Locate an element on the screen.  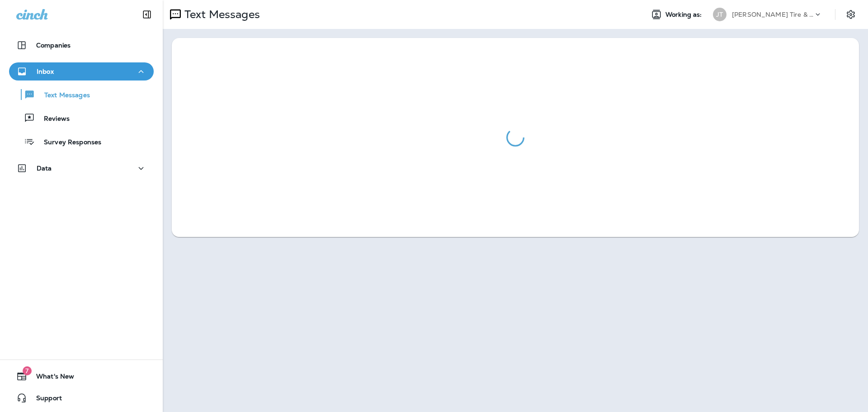
button: Survey Responses is located at coordinates (81, 142).